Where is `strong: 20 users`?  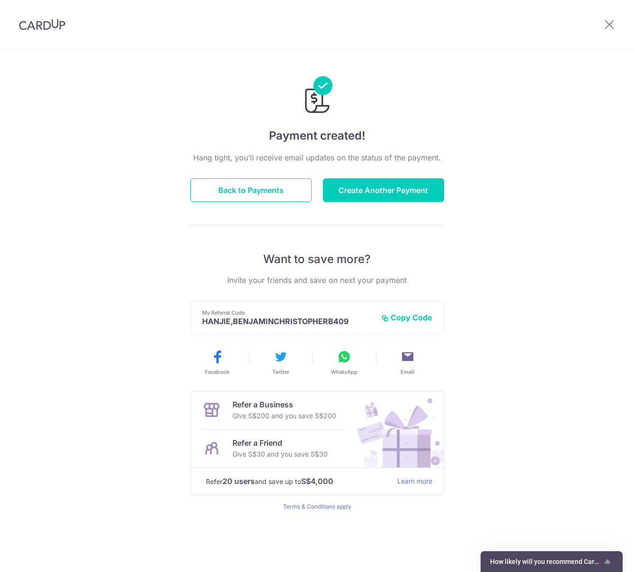
strong: 20 users is located at coordinates (239, 482).